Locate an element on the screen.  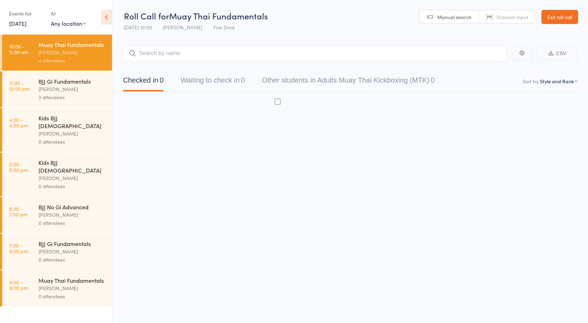
a: Exit roll call is located at coordinates (559, 17).